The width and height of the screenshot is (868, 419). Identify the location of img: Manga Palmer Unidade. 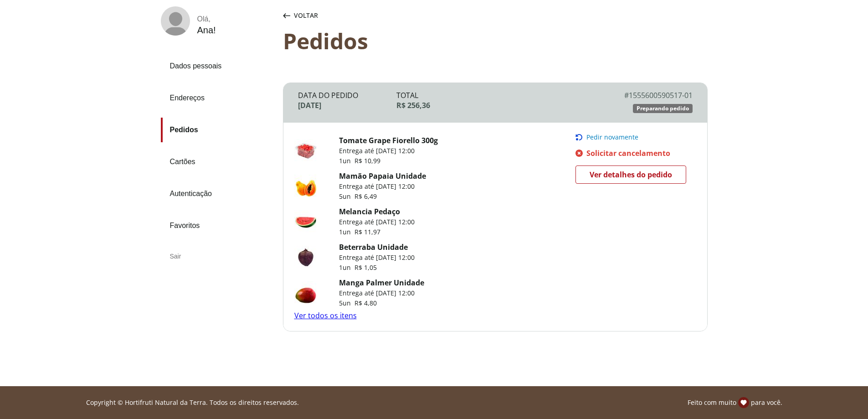
(306, 293).